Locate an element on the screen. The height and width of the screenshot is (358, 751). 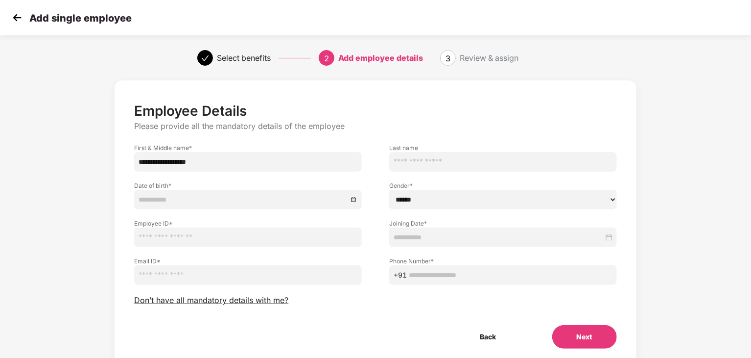
label: Email ID is located at coordinates (248, 261).